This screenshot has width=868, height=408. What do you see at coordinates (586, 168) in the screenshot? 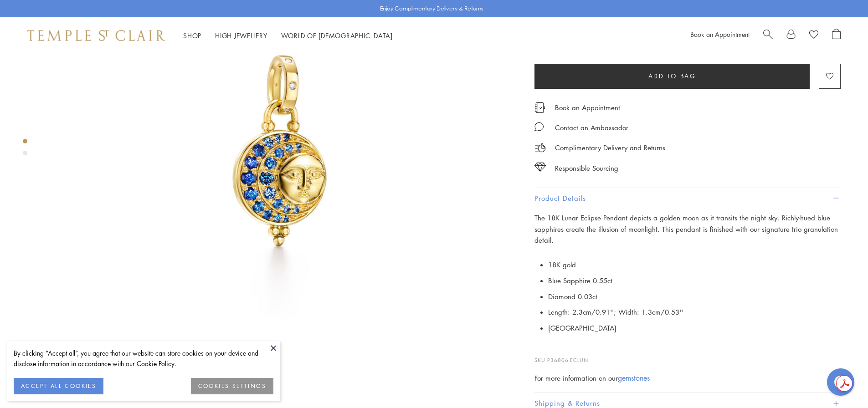
I see `div: Responsible Sourcing` at bounding box center [586, 168].